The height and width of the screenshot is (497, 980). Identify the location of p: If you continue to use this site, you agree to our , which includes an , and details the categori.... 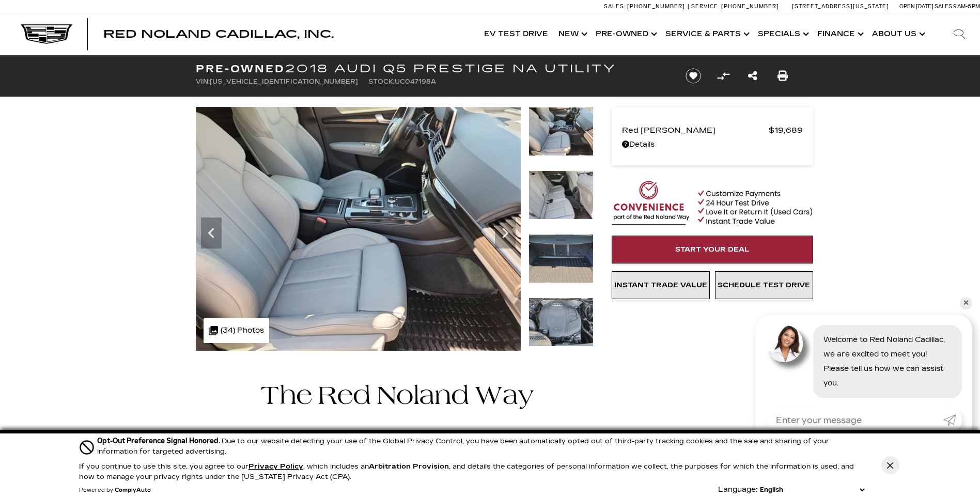
(467, 472).